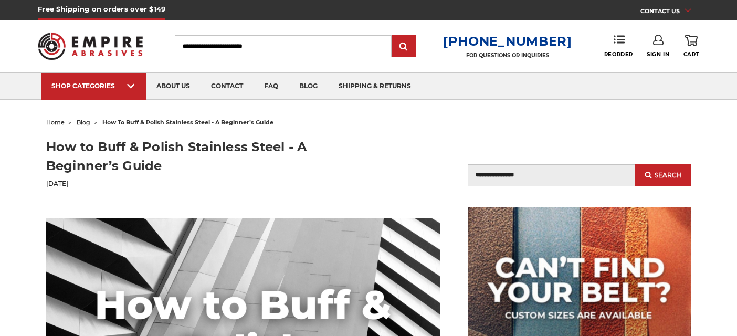 Image resolution: width=737 pixels, height=336 pixels. Describe the element at coordinates (188, 122) in the screenshot. I see `span: how to buff & polish stainless steel - a beginner’s guide` at that location.